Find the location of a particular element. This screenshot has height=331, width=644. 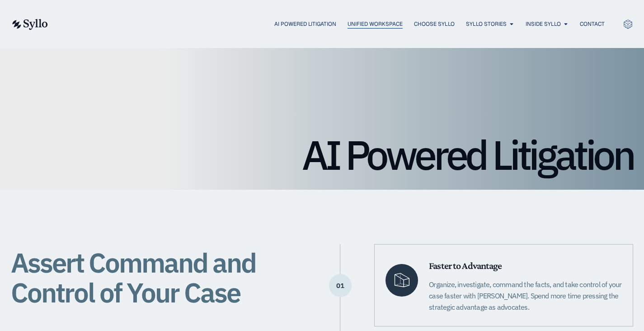

p: 01 is located at coordinates (341, 286).